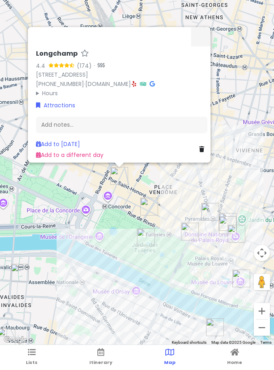  What do you see at coordinates (170, 363) in the screenshot?
I see `span: Map` at bounding box center [170, 363].